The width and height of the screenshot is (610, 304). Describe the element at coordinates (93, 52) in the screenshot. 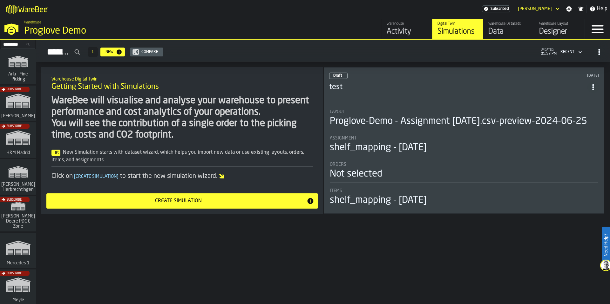

I see `span: 1` at that location.